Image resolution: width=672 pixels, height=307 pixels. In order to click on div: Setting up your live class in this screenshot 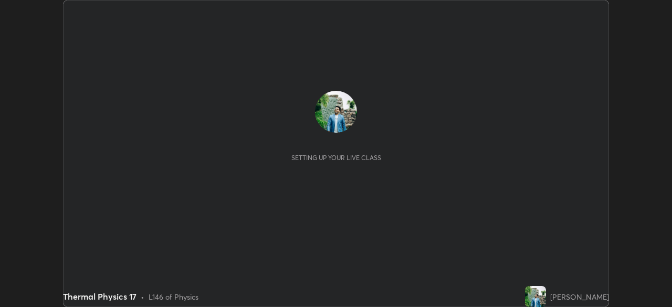, I will do `click(336, 158)`.